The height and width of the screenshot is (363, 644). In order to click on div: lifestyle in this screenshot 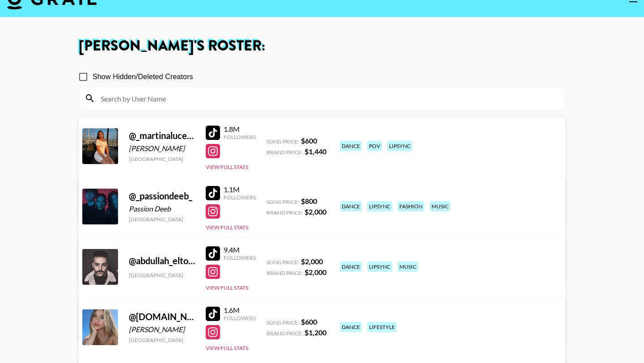, I will do `click(382, 327)`.